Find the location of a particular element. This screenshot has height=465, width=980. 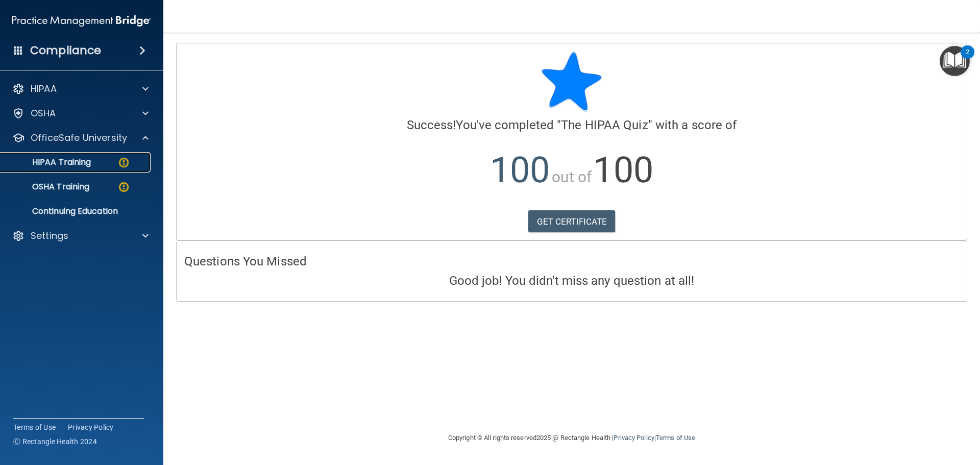

div: 2 is located at coordinates (967, 59).